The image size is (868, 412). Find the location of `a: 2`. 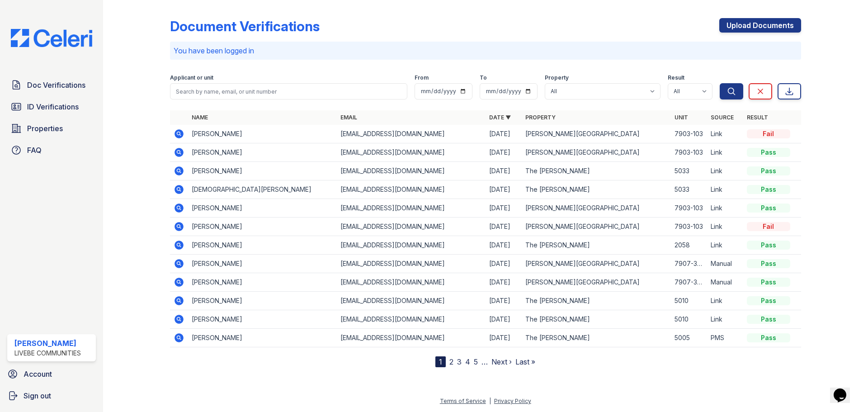

a: 2 is located at coordinates (452, 362).